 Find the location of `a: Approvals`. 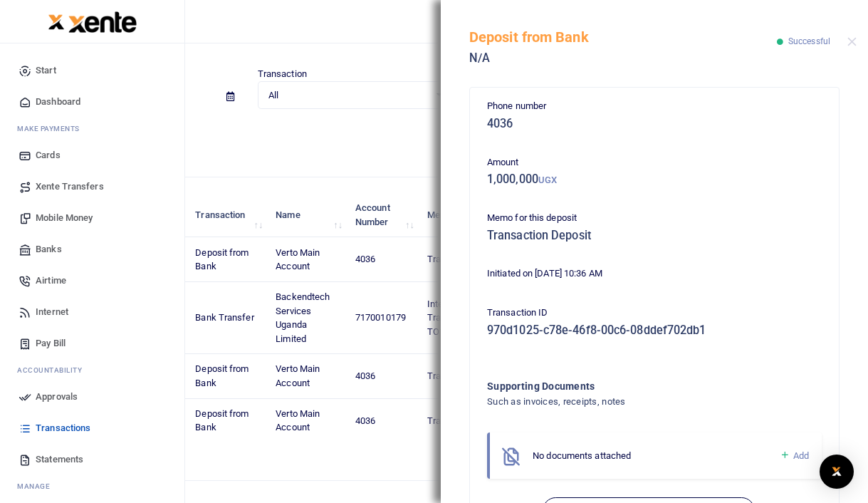

a: Approvals is located at coordinates (92, 397).